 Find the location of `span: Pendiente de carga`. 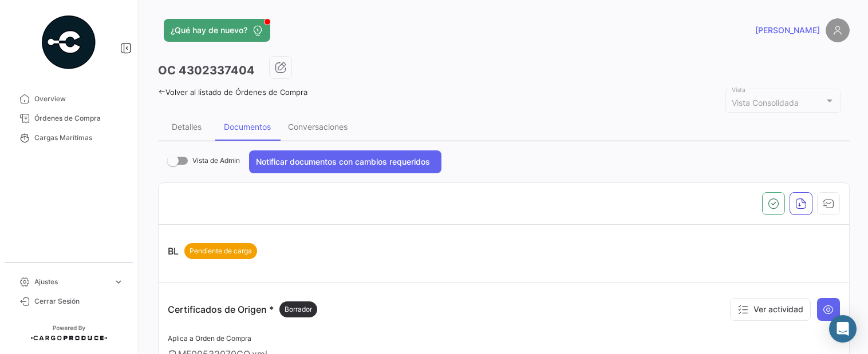

span: Pendiente de carga is located at coordinates (221, 251).